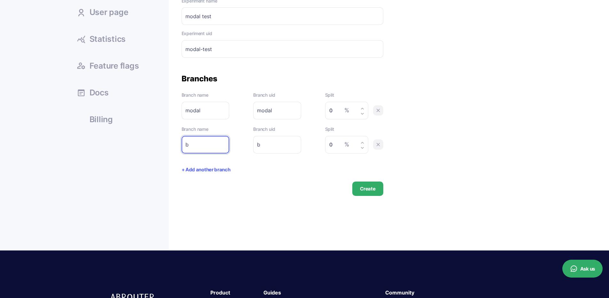 This screenshot has height=298, width=609. What do you see at coordinates (111, 119) in the screenshot?
I see `a: Billing` at bounding box center [111, 119].